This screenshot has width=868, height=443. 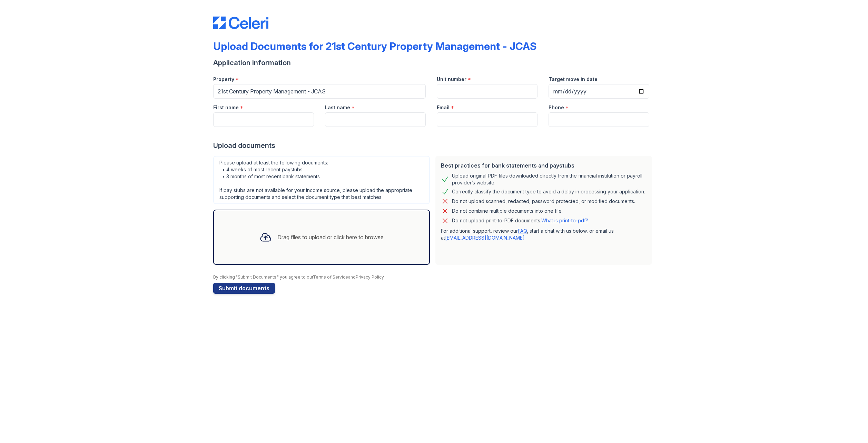 What do you see at coordinates (522, 231) in the screenshot?
I see `a: FAQ` at bounding box center [522, 231].